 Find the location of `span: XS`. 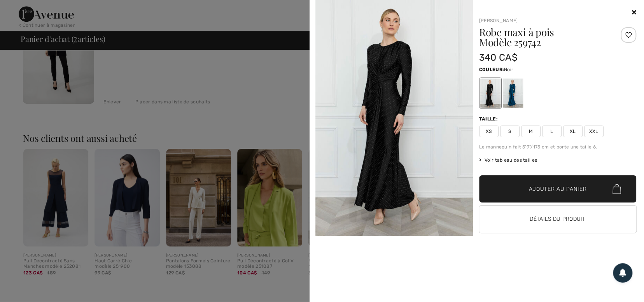

span: XS is located at coordinates (489, 132).